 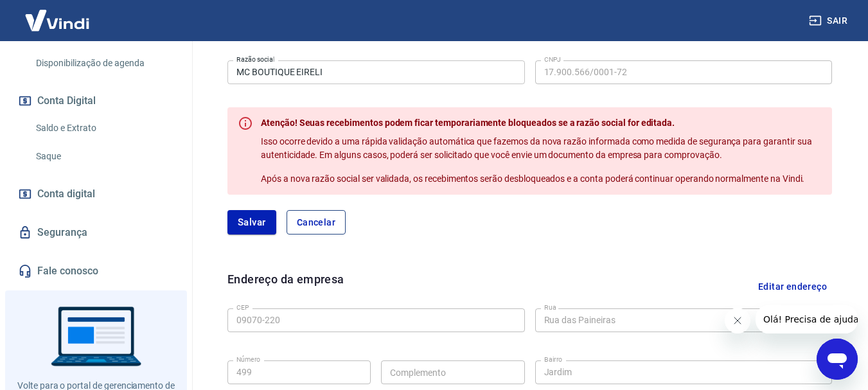 What do you see at coordinates (537, 148) in the screenshot?
I see `span: Isso ocorre devido a uma rápida validação automática que fazemos da nova razão informada como med...` at bounding box center [537, 148].